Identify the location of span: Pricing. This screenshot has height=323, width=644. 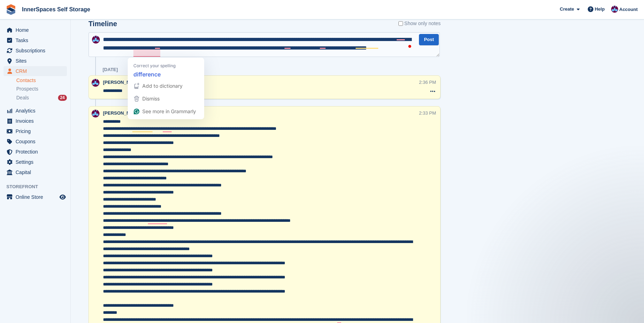
(37, 131).